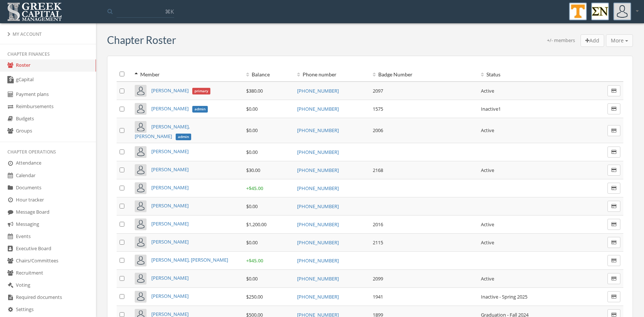 Image resolution: width=644 pixels, height=317 pixels. I want to click on th: Phone number, so click(332, 74).